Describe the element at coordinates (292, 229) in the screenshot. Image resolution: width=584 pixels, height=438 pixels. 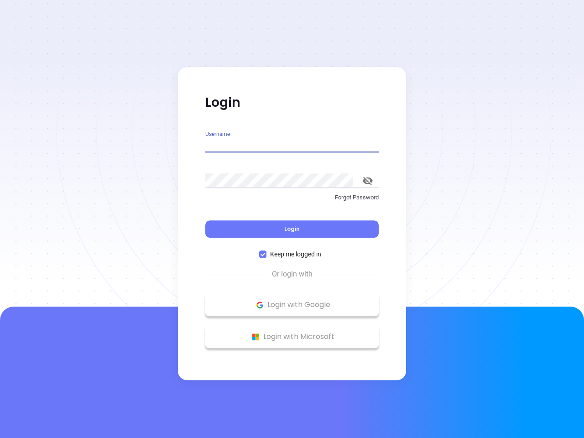
I see `button: Login` at that location.